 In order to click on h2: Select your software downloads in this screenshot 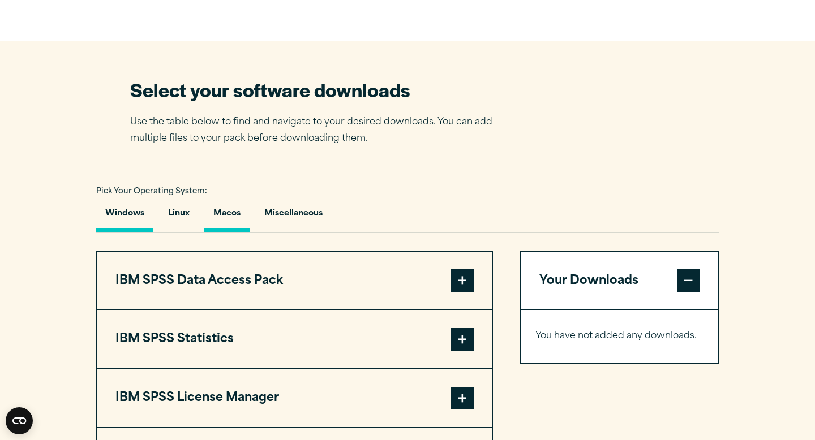, I will do `click(320, 89)`.